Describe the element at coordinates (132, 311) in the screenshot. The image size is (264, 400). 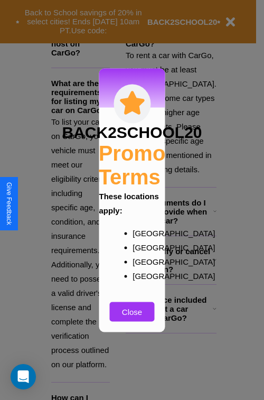
I see `button: Close` at that location.